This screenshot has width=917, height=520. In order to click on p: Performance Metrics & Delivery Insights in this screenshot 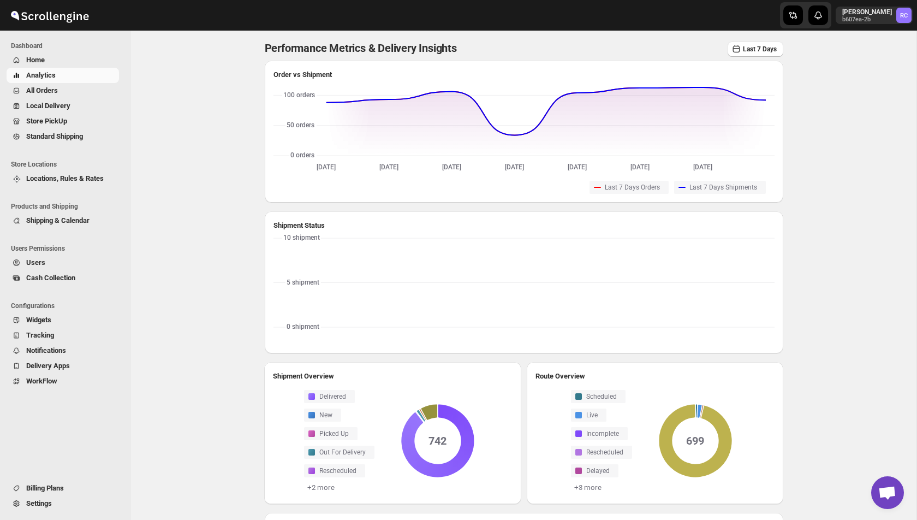, I will do `click(361, 50)`.